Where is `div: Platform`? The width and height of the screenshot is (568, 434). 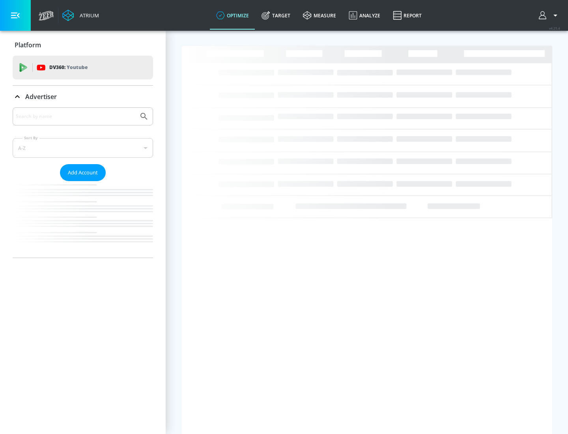 div: Platform is located at coordinates (83, 45).